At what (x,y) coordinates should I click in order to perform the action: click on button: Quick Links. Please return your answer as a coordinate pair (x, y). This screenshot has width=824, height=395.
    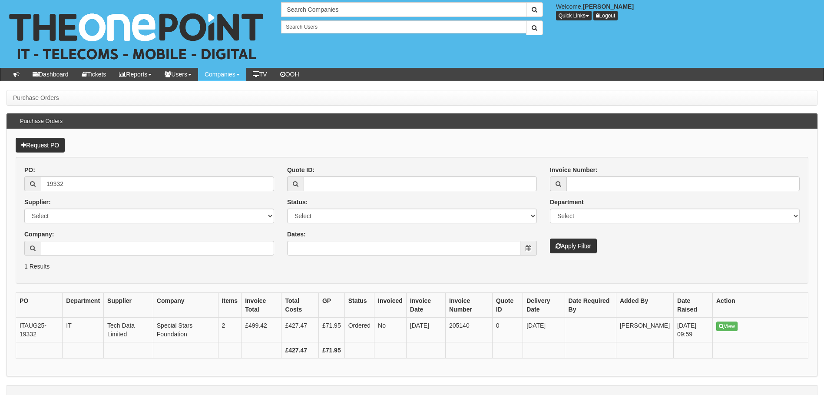
    Looking at the image, I should click on (574, 16).